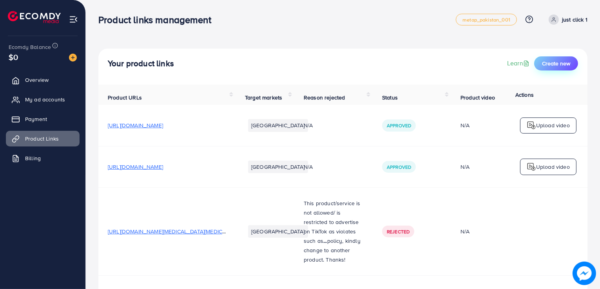 This screenshot has height=289, width=600. I want to click on span: Target markets, so click(264, 98).